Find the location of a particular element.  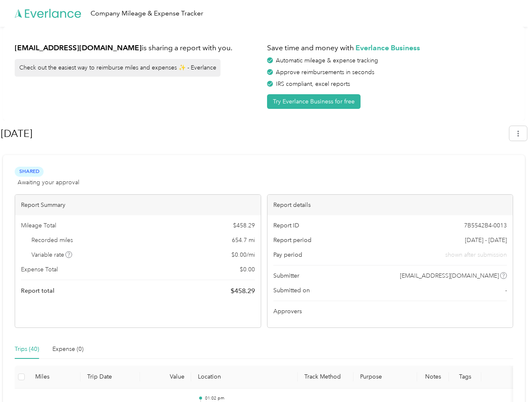

th: Tags is located at coordinates (465, 377).